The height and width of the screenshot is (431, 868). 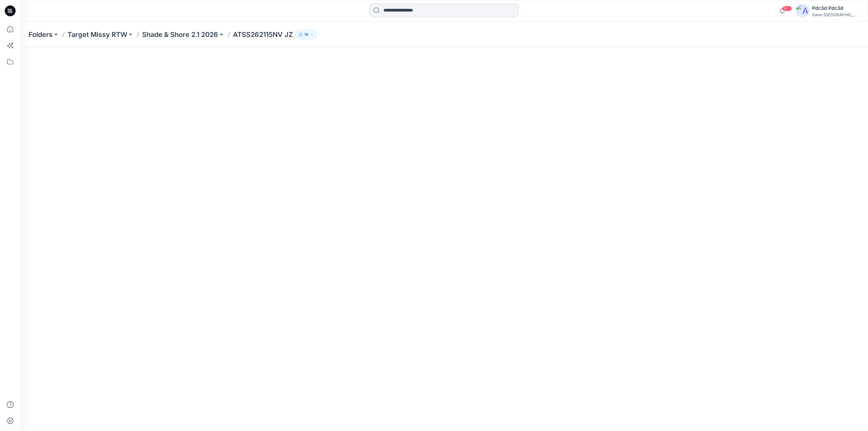 What do you see at coordinates (263, 34) in the screenshot?
I see `p: ATSS262115NV JZ` at bounding box center [263, 34].